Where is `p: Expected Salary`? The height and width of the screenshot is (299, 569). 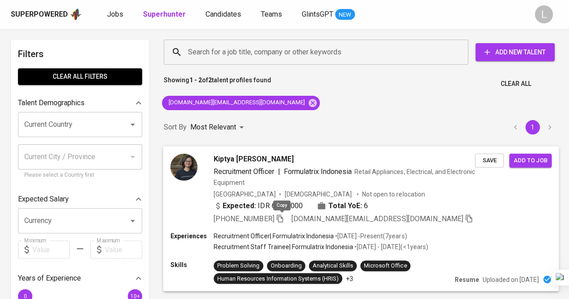 p: Expected Salary is located at coordinates (43, 199).